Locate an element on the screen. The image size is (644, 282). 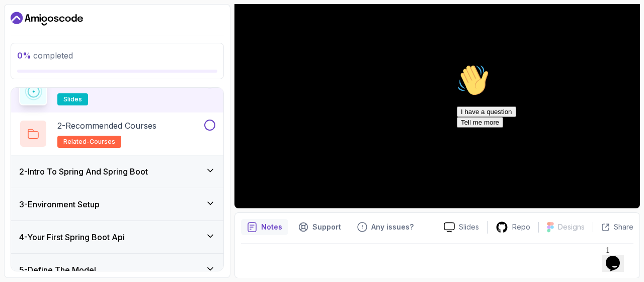
h3: 4 - Your First Spring Boot Api is located at coordinates (72, 237).